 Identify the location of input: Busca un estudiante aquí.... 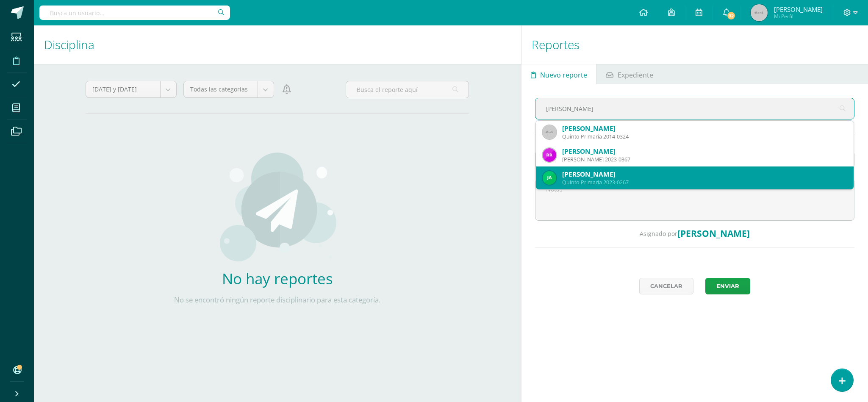
(695, 108).